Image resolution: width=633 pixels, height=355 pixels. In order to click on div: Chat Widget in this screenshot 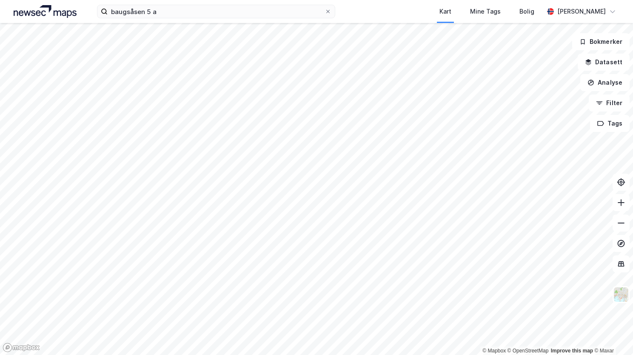, I will do `click(612, 335)`.